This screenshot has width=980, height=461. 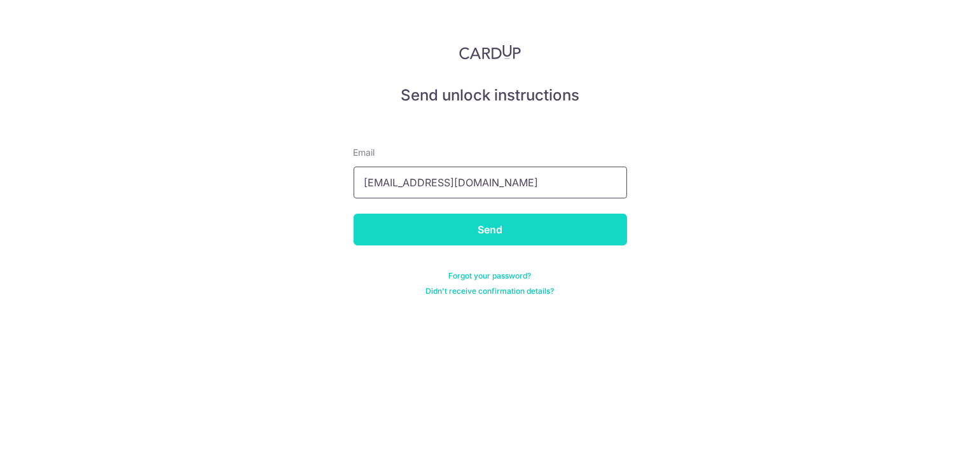 What do you see at coordinates (490, 291) in the screenshot?
I see `a: Didn't receive confirmation details?` at bounding box center [490, 291].